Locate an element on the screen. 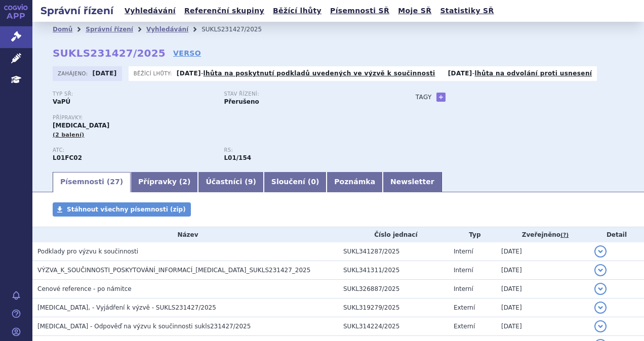 The image size is (644, 341). p: Typ SŘ: is located at coordinates (133, 94).